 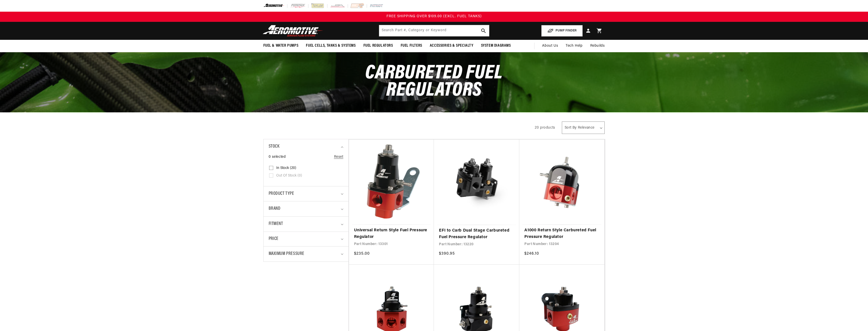 What do you see at coordinates (550, 46) in the screenshot?
I see `a: About Us` at bounding box center [550, 46].